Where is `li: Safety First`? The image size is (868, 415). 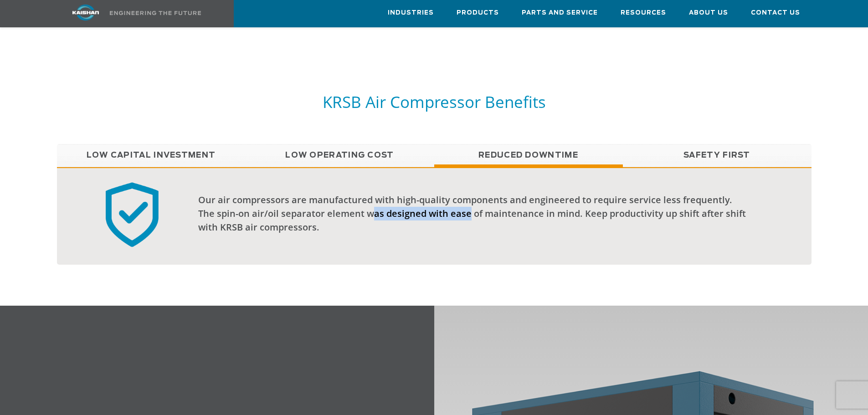 li: Safety First is located at coordinates (717, 155).